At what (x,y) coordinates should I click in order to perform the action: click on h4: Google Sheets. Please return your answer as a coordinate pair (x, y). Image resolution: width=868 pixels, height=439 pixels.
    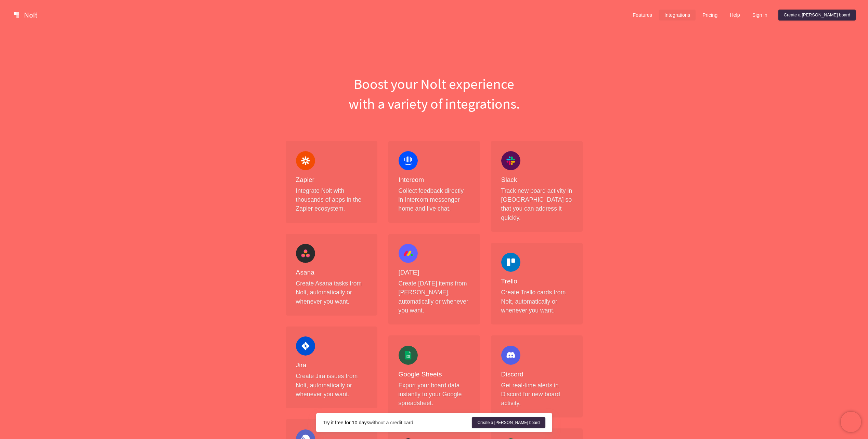
    Looking at the image, I should click on (434, 375).